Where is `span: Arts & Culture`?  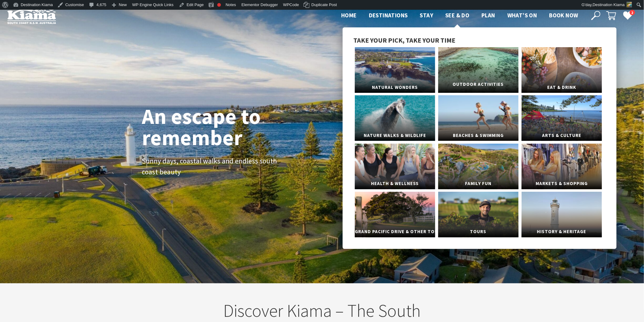 span: Arts & Culture is located at coordinates (561, 136).